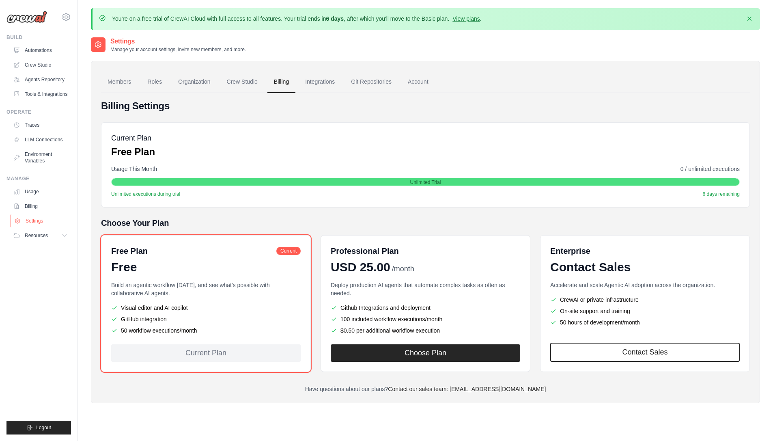 The width and height of the screenshot is (773, 441). I want to click on strong: 6 days, so click(335, 19).